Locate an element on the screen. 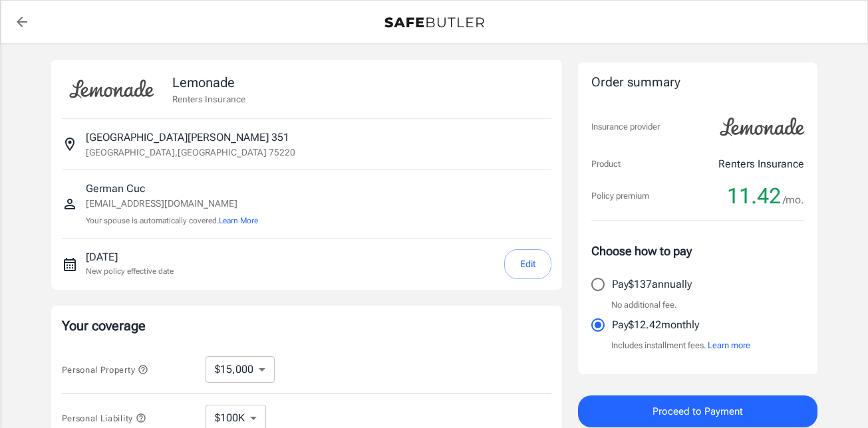  p: Product is located at coordinates (606, 164).